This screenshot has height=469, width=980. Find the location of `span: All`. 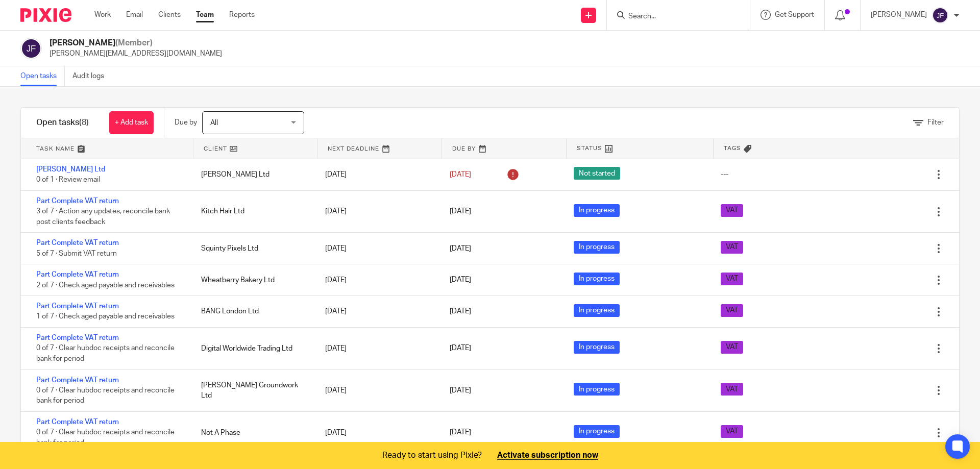

span: All is located at coordinates (214, 123).